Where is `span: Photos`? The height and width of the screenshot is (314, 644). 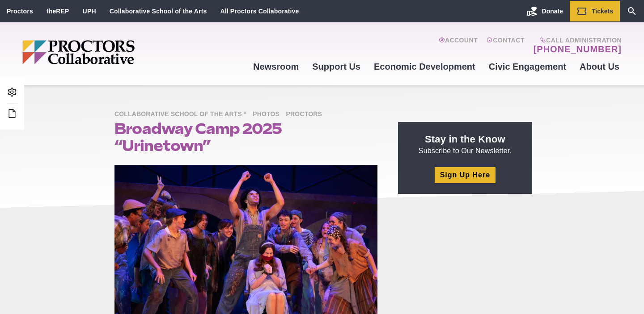
span: Photos is located at coordinates (268, 115).